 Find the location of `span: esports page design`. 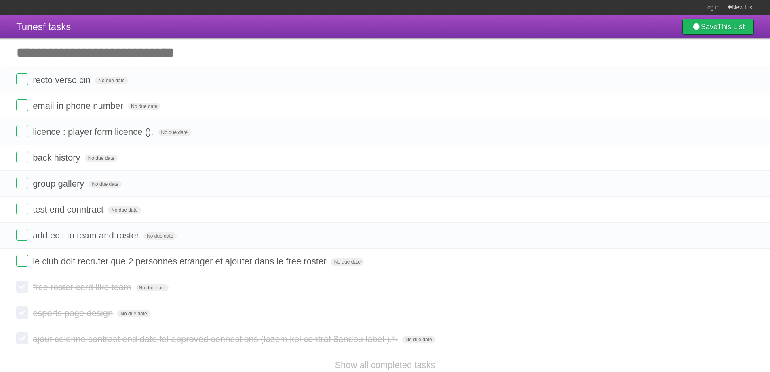

span: esports page design is located at coordinates (74, 313).